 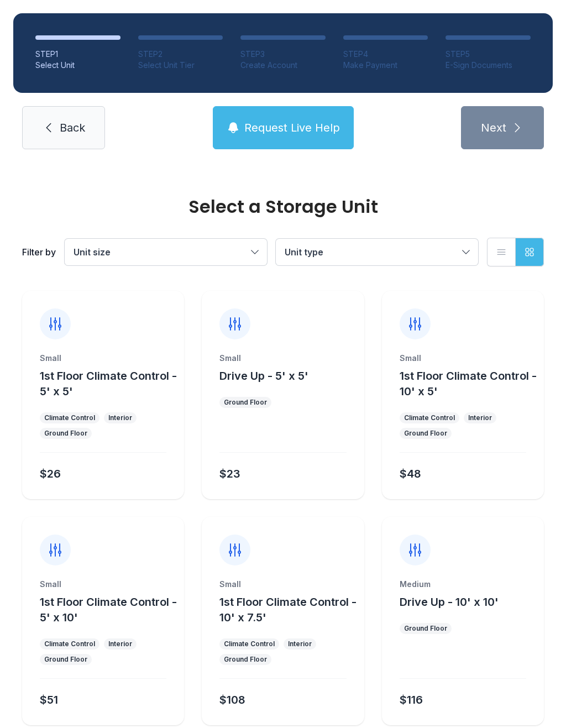 What do you see at coordinates (283, 66) in the screenshot?
I see `div: Create Account` at bounding box center [283, 66].